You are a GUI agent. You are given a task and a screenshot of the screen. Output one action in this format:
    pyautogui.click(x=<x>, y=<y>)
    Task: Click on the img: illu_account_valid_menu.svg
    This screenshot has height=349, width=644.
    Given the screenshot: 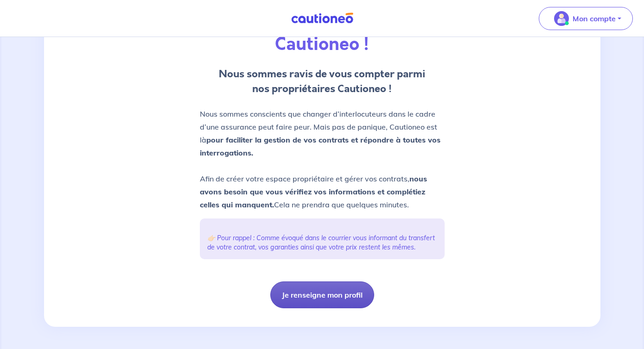 What is the action you would take?
    pyautogui.click(x=561, y=19)
    